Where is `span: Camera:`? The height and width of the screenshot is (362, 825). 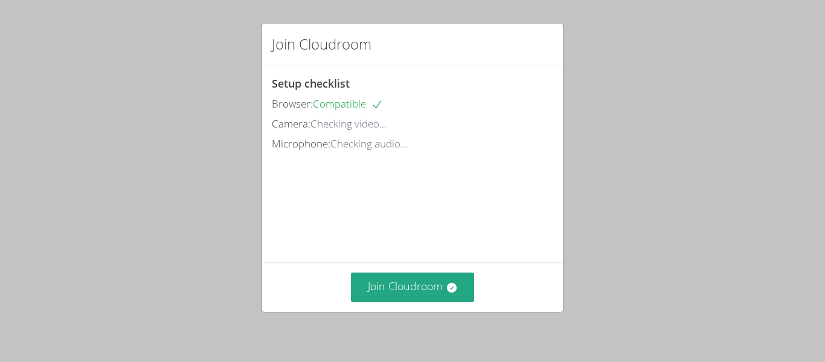
span: Camera: is located at coordinates (291, 123).